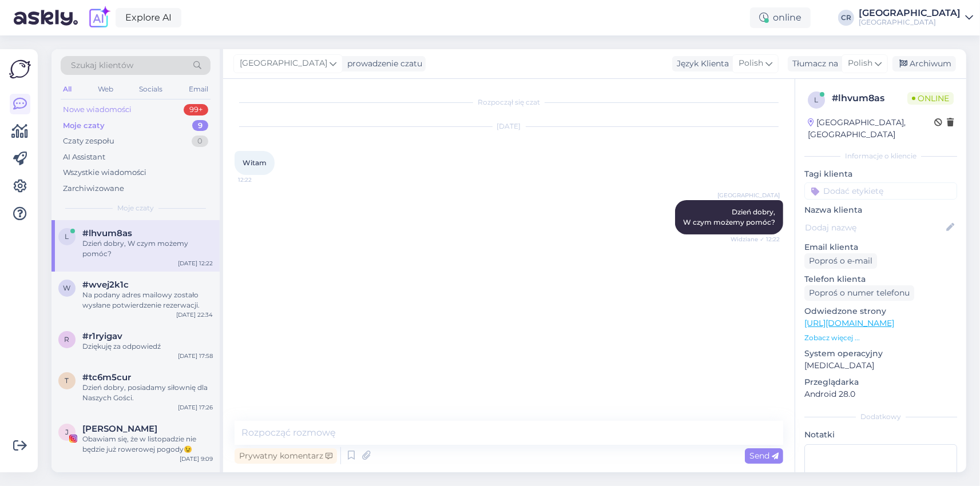 Image resolution: width=980 pixels, height=486 pixels. What do you see at coordinates (880, 382) in the screenshot?
I see `p: Przeglądarka` at bounding box center [880, 382].